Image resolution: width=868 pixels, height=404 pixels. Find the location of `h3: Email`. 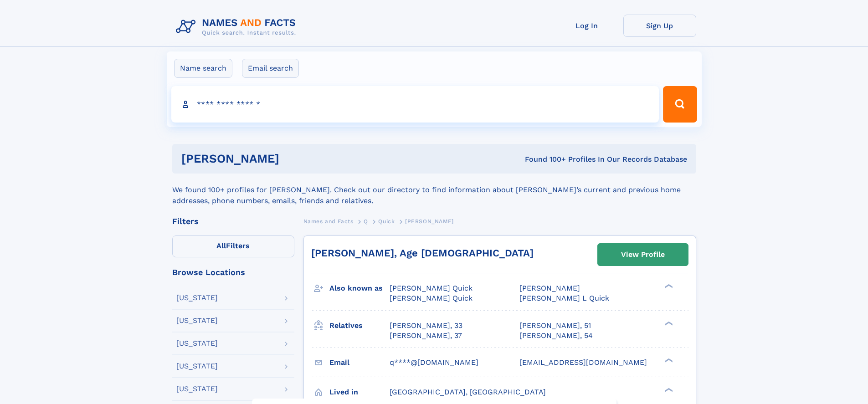

h3: Email is located at coordinates (360, 362).